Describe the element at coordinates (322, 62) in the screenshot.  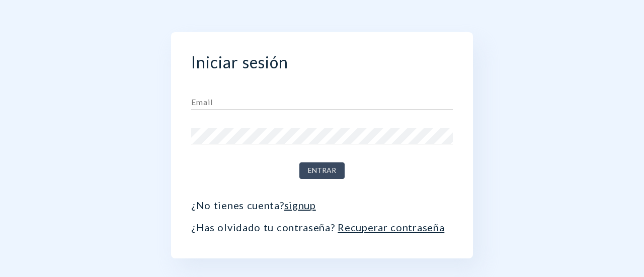
I see `h2: Iniciar sesión` at that location.